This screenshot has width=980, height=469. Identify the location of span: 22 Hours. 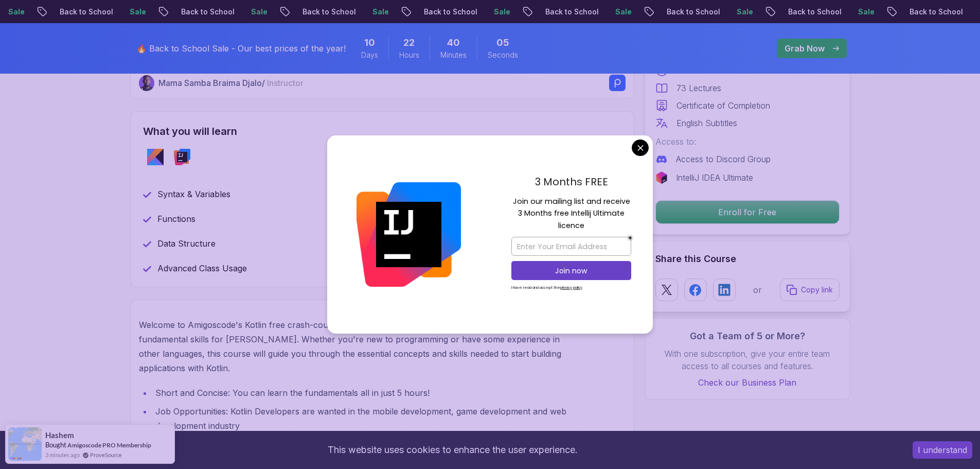
(409, 43).